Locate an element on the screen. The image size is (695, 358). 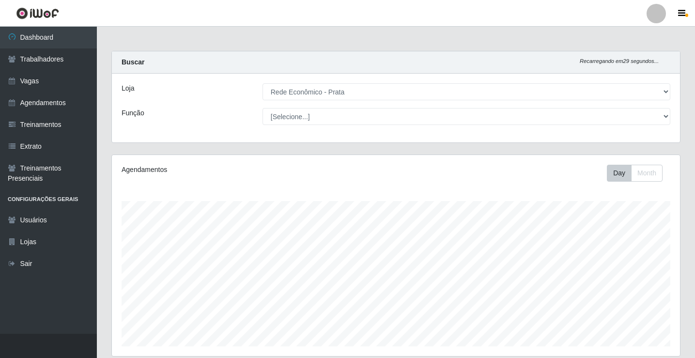
div: Toolbar with button groups is located at coordinates (638, 173).